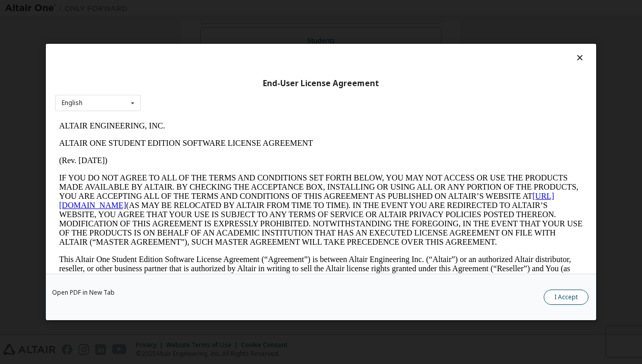  What do you see at coordinates (266, 9) in the screenshot?
I see `p: ALTAIR ENGINEERING, INC.` at bounding box center [266, 9].